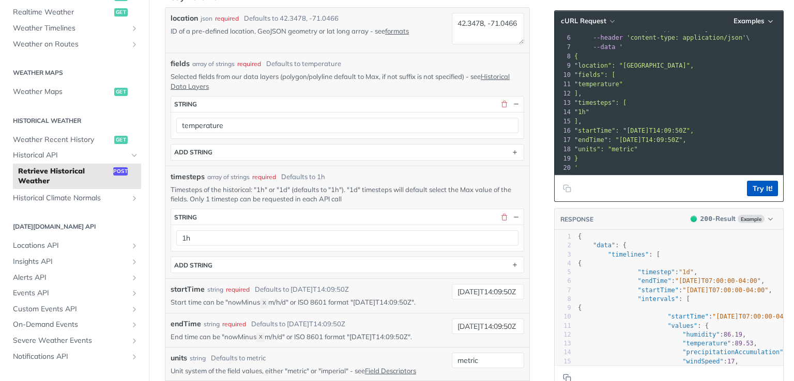 This screenshot has height=381, width=794. I want to click on span: Examples, so click(749, 21).